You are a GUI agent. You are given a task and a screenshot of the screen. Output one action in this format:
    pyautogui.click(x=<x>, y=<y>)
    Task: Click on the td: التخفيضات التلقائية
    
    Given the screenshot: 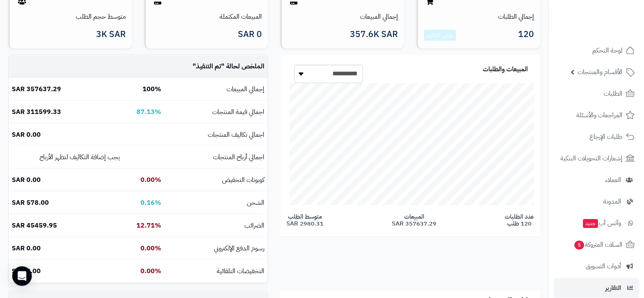 What is the action you would take?
    pyautogui.click(x=216, y=271)
    